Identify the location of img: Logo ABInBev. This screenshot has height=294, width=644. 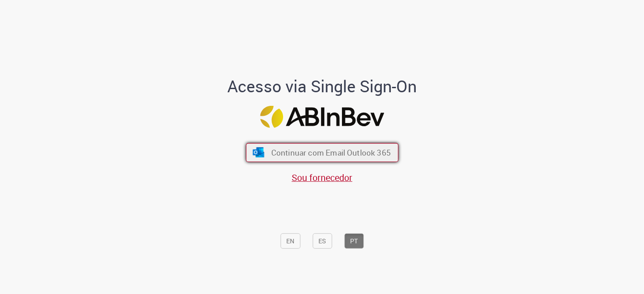
(322, 117).